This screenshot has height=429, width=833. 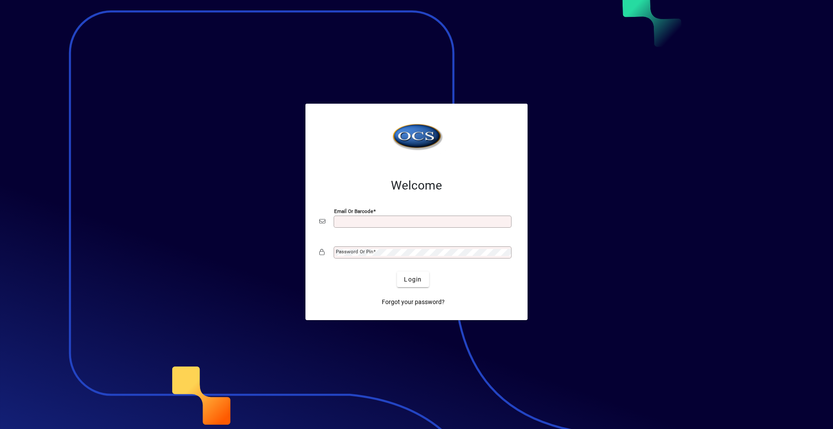 What do you see at coordinates (413, 279) in the screenshot?
I see `span: Login` at bounding box center [413, 279].